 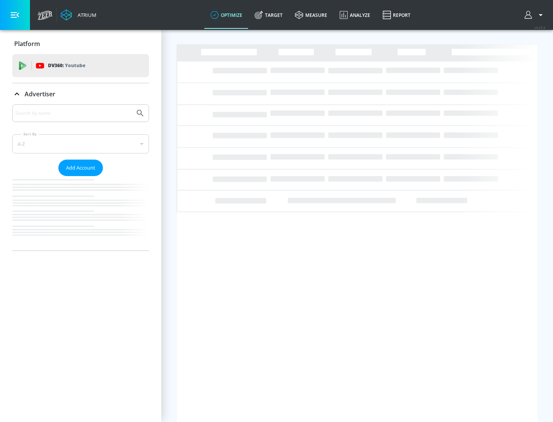 I want to click on a: Atrium, so click(x=78, y=15).